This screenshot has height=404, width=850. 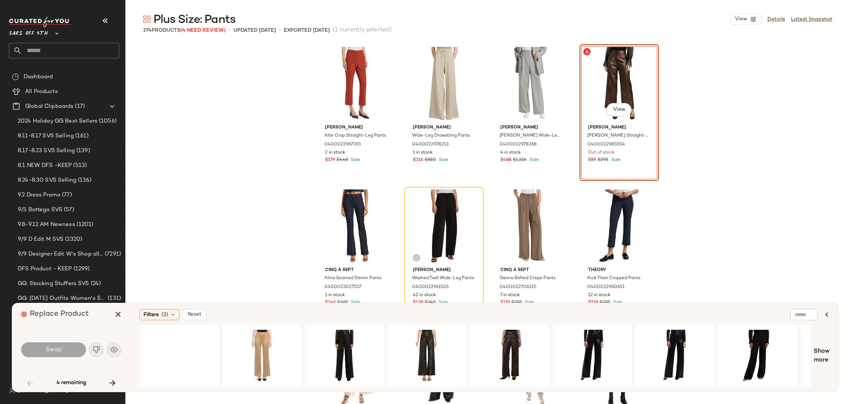 What do you see at coordinates (511, 153) in the screenshot?
I see `span: 4 in stock` at bounding box center [511, 153].